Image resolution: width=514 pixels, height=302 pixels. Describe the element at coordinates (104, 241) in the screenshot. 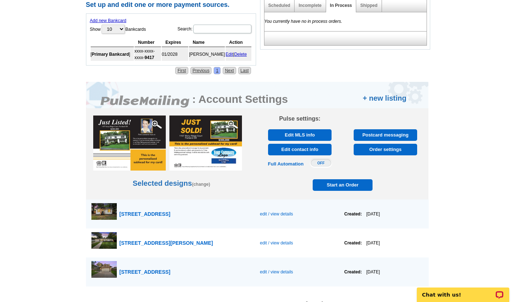

I see `img: thumb-68af2fafc75b1.jpg` at that location.